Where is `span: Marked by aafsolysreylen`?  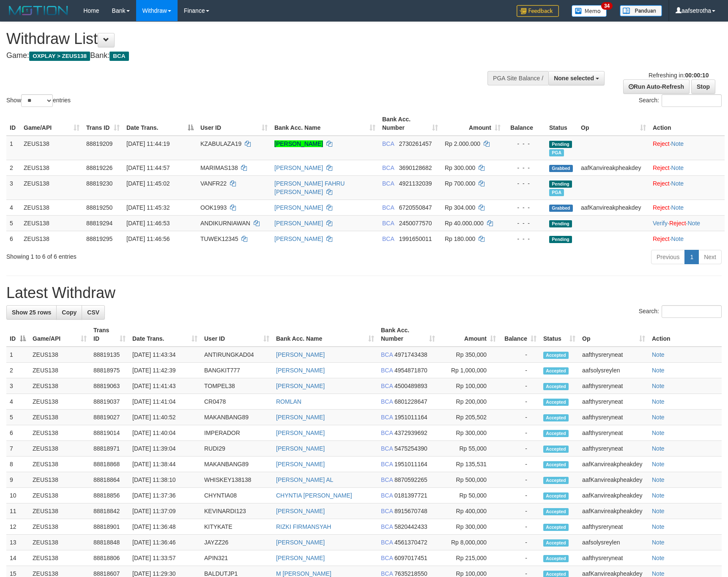
span: Marked by aafsolysreylen is located at coordinates (557, 152).